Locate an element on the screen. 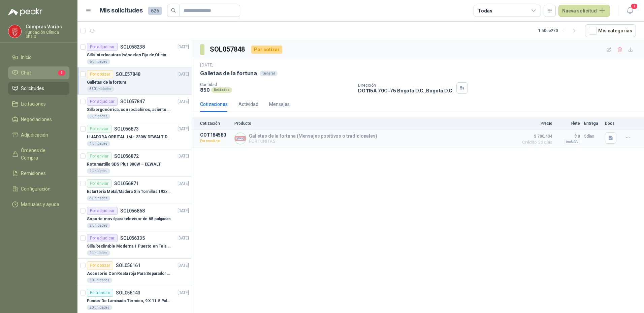 This screenshot has width=644, height=313. p: Estantería Metal/Madera Sin Tornillos 192x100x50 cm 5 Niveles Gris is located at coordinates (128, 191).